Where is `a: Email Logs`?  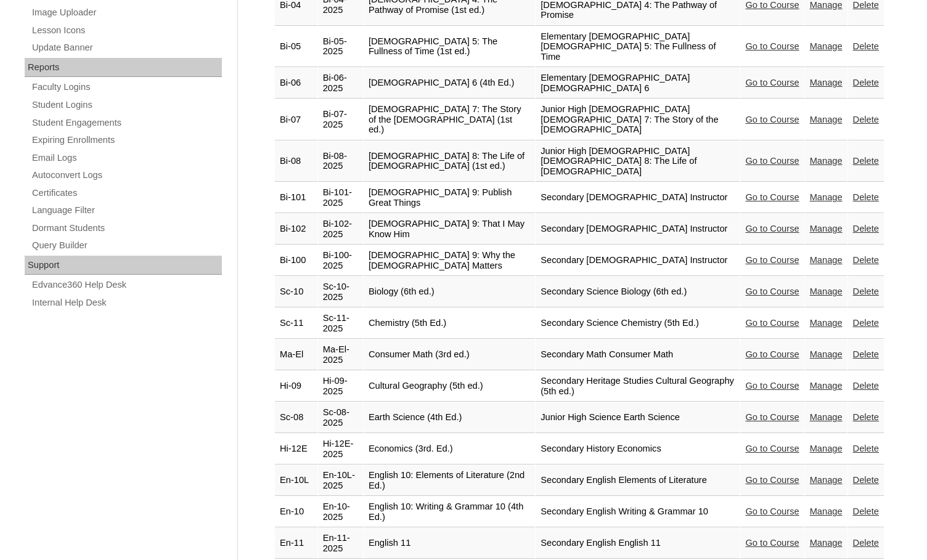
a: Email Logs is located at coordinates (127, 158).